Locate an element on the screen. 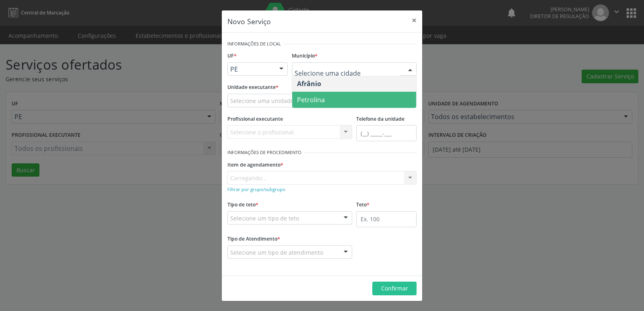  span: Selecione um tipo de atendimento is located at coordinates (276, 252).